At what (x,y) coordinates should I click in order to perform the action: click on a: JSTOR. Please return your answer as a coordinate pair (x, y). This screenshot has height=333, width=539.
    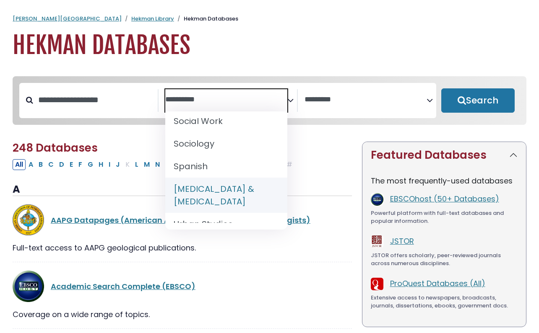
    Looking at the image, I should click on (402, 241).